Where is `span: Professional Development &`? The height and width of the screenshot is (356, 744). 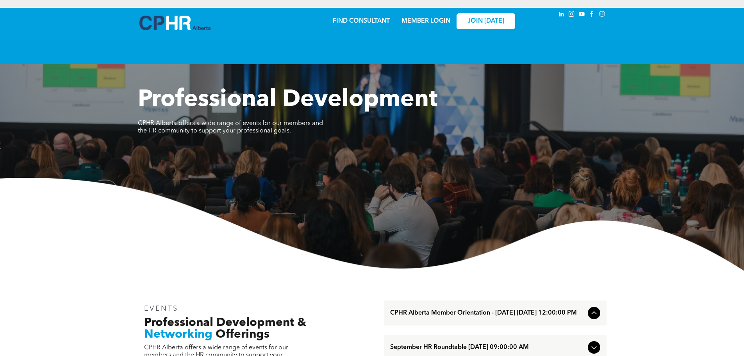 span: Professional Development & is located at coordinates (225, 323).